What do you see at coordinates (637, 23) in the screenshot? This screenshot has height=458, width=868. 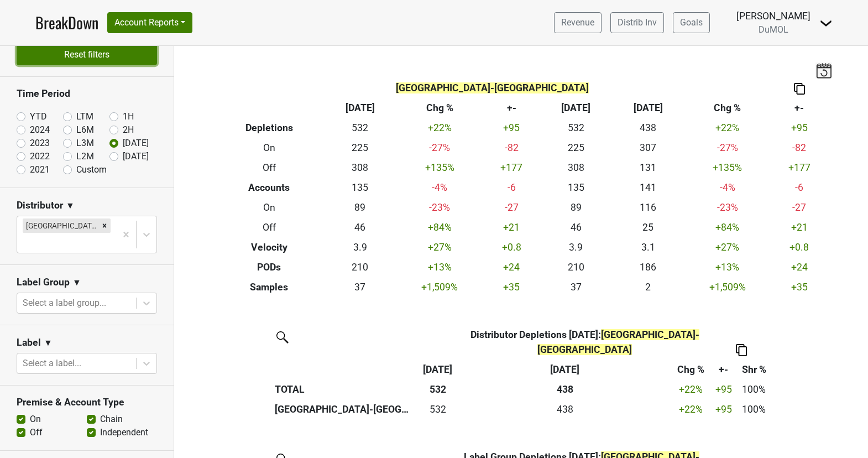 I see `a: Distrib Inv` at bounding box center [637, 23].